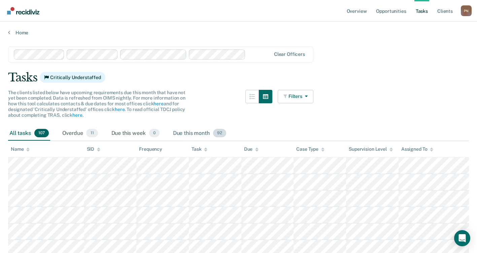  I want to click on div: P N, so click(466, 11).